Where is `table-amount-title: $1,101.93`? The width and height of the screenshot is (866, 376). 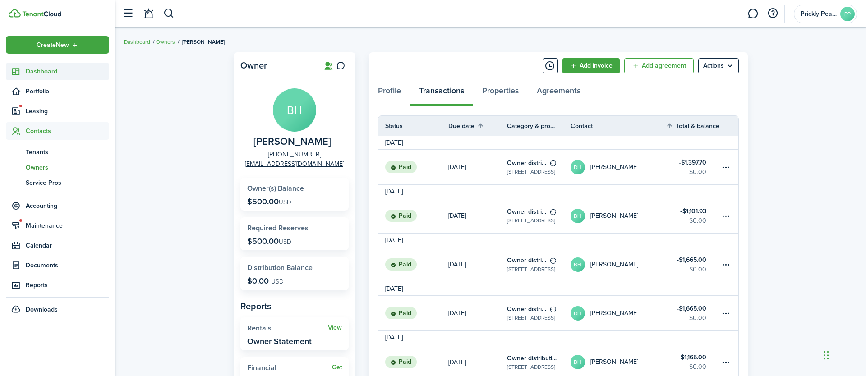 table-amount-title: $1,101.93 is located at coordinates (693, 211).